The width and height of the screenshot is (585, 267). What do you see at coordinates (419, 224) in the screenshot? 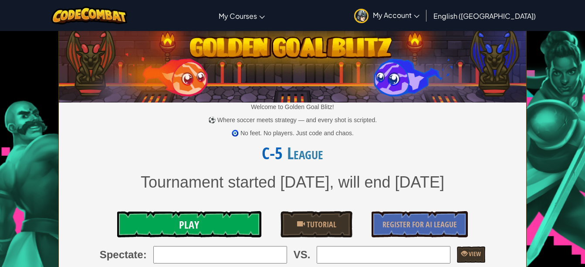
I see `a: Register for AI League` at bounding box center [419, 224].